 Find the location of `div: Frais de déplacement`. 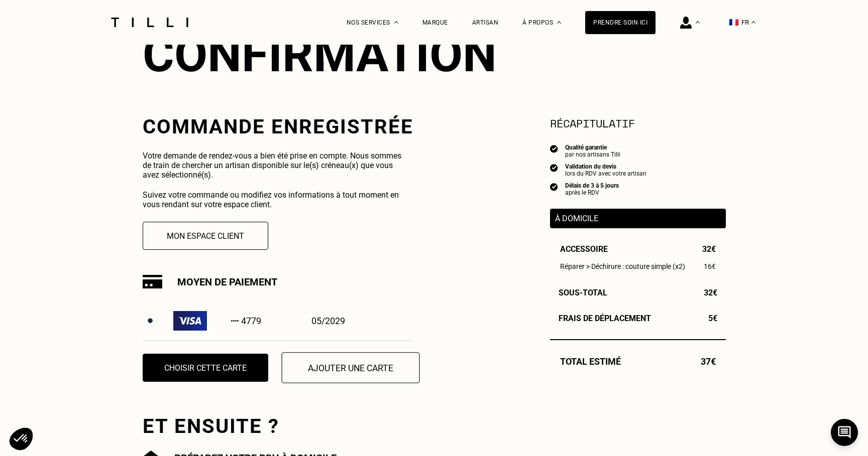

div: Frais de déplacement is located at coordinates (638, 318).